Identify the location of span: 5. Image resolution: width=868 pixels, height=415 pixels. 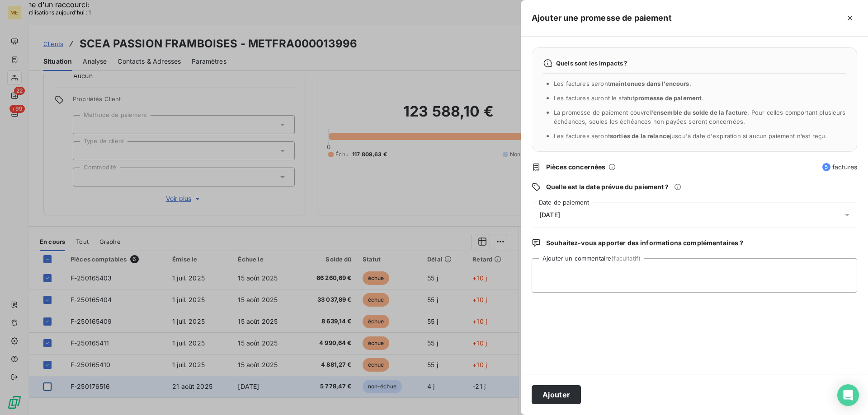
(826, 167).